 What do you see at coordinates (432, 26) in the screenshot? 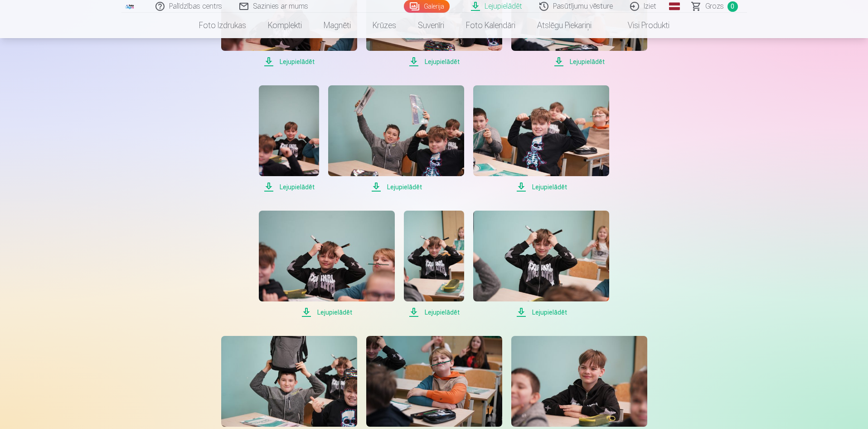
I see `a: Suvenīri` at bounding box center [432, 26].